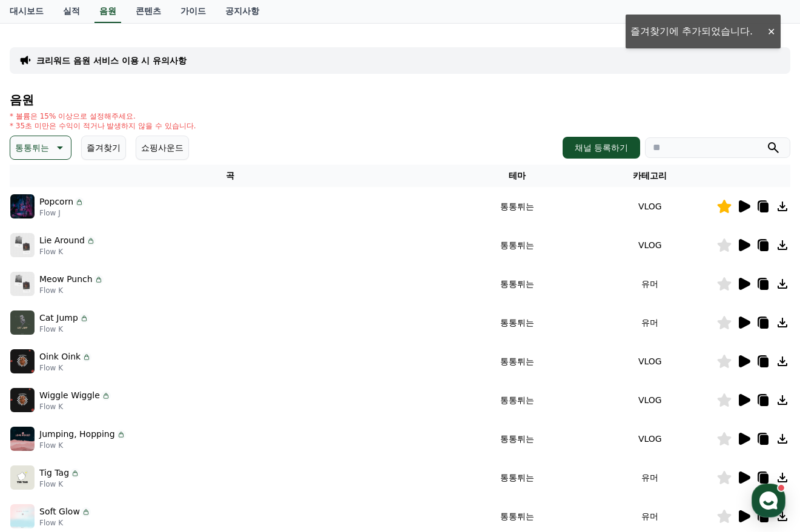 The width and height of the screenshot is (800, 532). I want to click on p: Lie Around, so click(62, 241).